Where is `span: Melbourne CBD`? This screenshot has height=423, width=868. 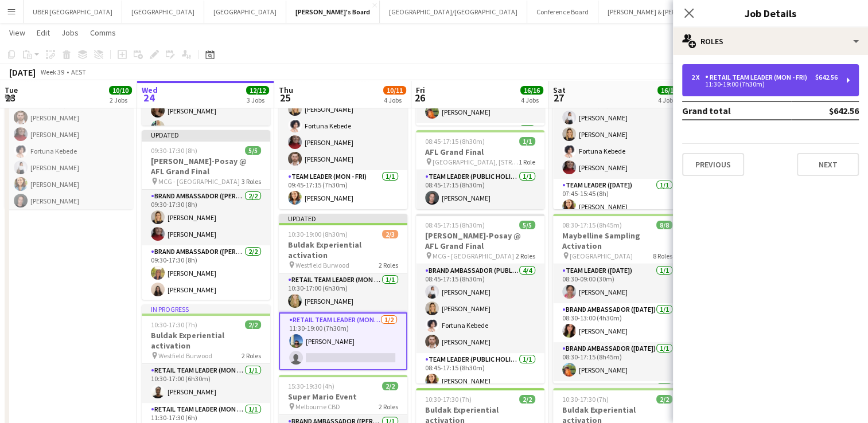 span: Melbourne CBD is located at coordinates (318, 407).